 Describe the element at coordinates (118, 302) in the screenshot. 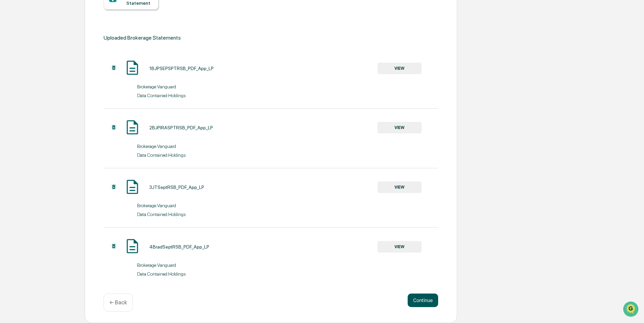

I see `p: ← Back` at that location.